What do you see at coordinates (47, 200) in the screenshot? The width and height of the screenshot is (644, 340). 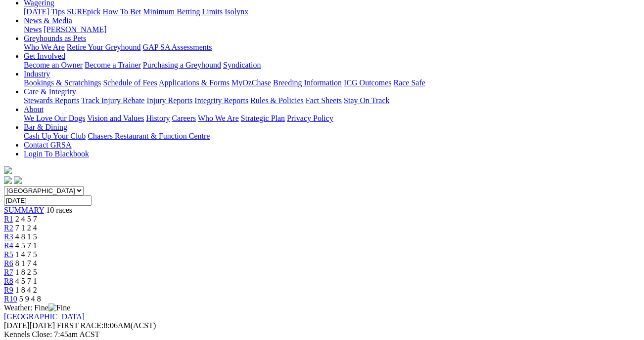 I see `input: Select date` at bounding box center [47, 200].